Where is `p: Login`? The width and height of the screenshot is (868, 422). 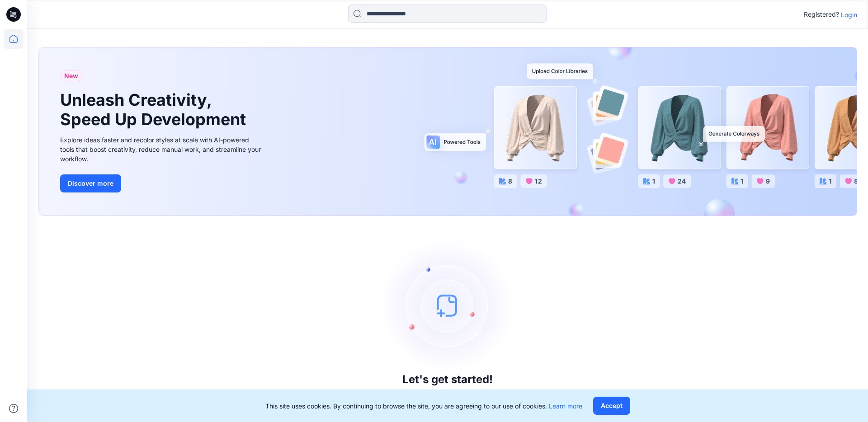 p: Login is located at coordinates (849, 15).